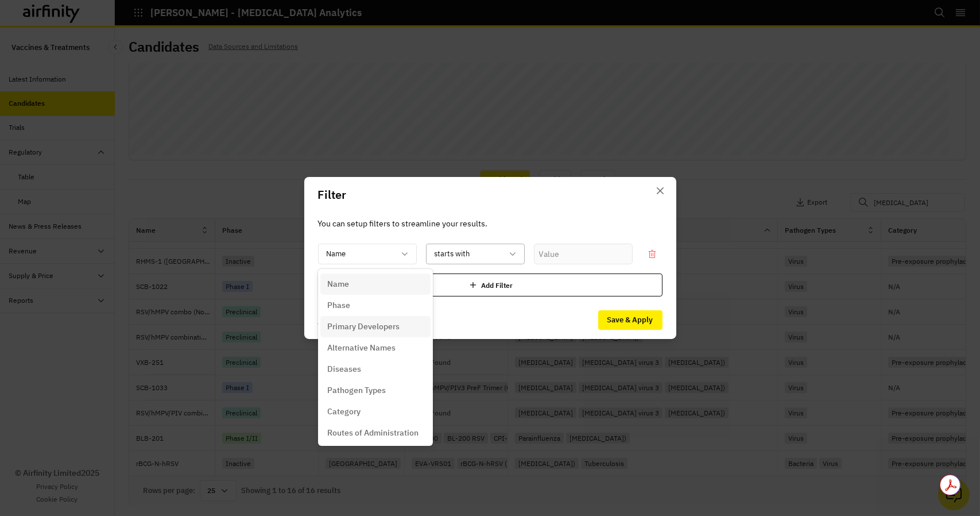 The image size is (980, 516). What do you see at coordinates (364, 327) in the screenshot?
I see `p: Primary Developers` at bounding box center [364, 327].